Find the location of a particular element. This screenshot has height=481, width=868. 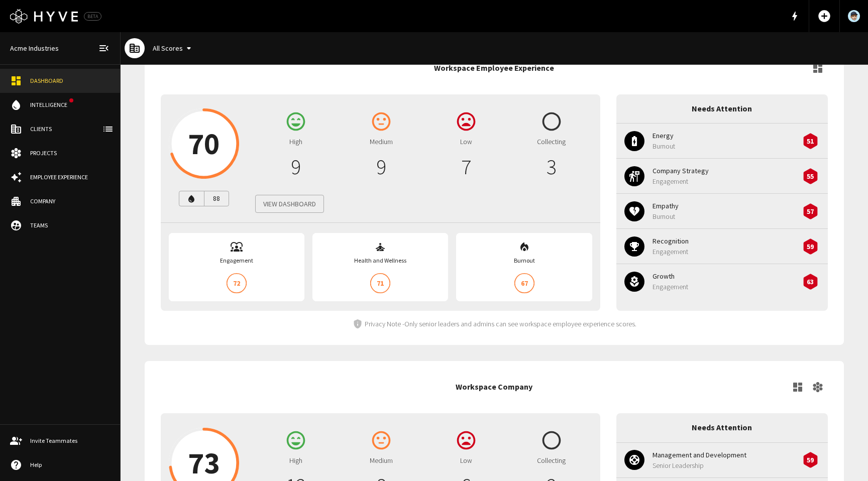

div: Teams is located at coordinates (70, 226).